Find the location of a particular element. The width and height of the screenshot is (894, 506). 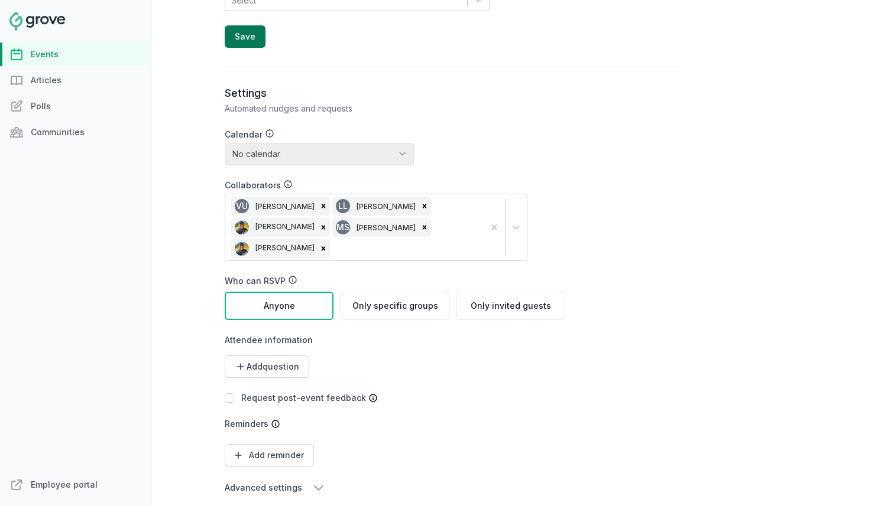

span: Only specific groups is located at coordinates (395, 306).